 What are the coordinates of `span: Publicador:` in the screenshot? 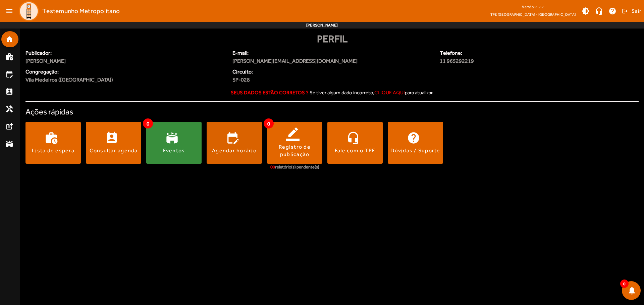 It's located at (125, 53).